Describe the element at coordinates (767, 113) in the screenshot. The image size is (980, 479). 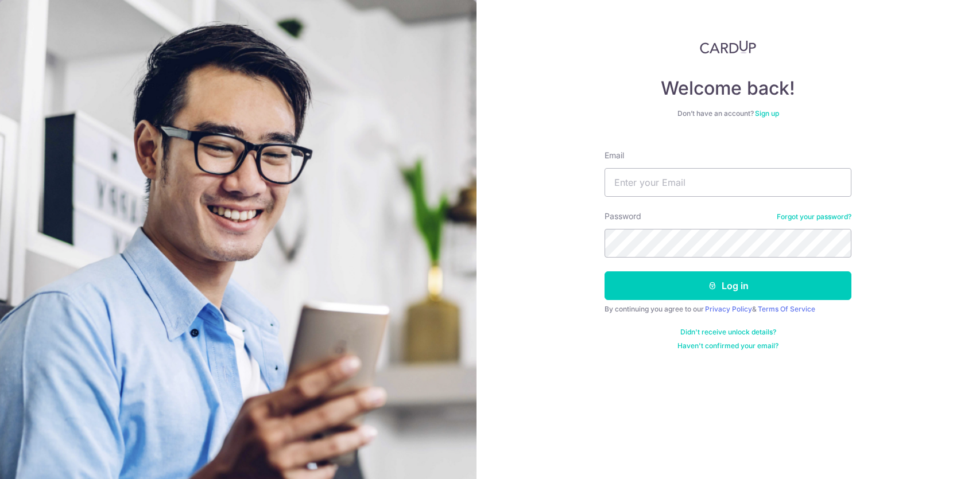
I see `a: Sign up` at that location.